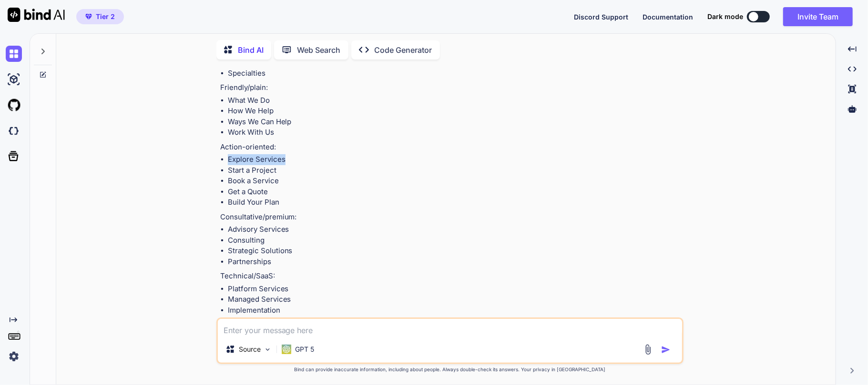 Image resolution: width=868 pixels, height=385 pixels. I want to click on img: githubLight, so click(14, 105).